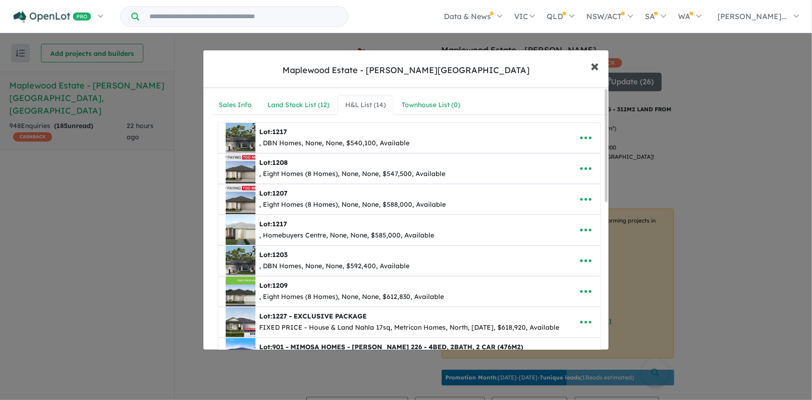  Describe the element at coordinates (365, 105) in the screenshot. I see `div: H&L List ( 14 )` at that location.